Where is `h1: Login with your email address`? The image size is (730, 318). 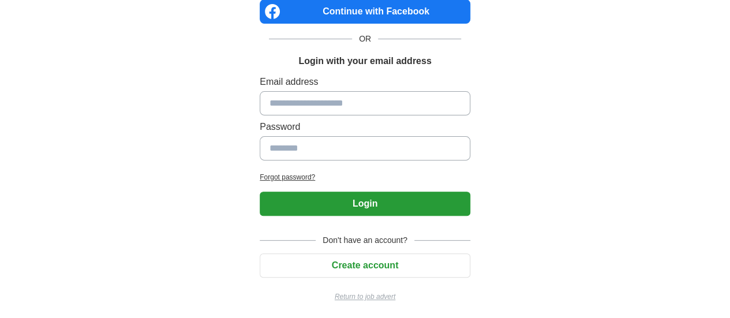
h1: Login with your email address is located at coordinates (365, 61).